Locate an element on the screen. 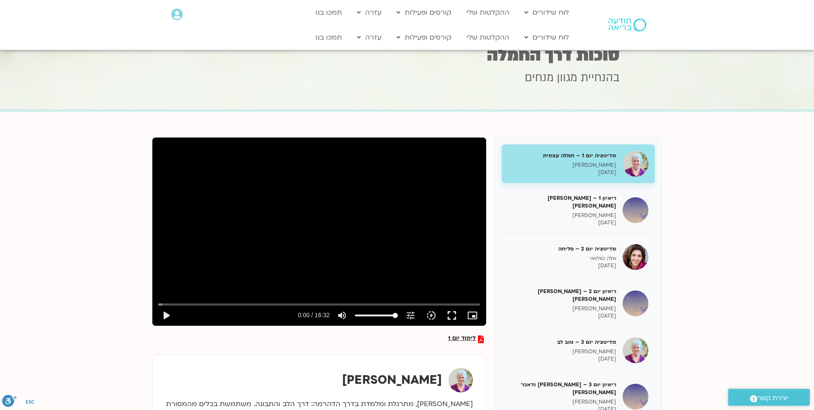 Image resolution: width=814 pixels, height=410 pixels. img: סנדיה בר קמה is located at coordinates (461, 380).